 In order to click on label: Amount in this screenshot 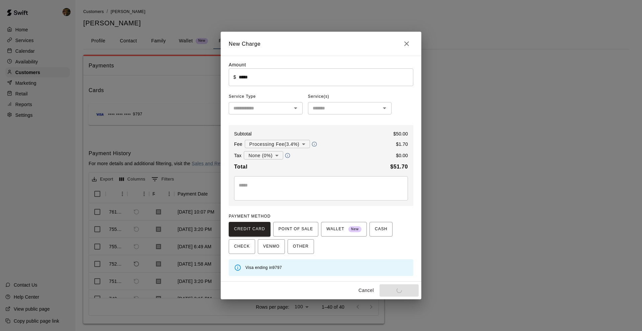, I will do `click(237, 65)`.